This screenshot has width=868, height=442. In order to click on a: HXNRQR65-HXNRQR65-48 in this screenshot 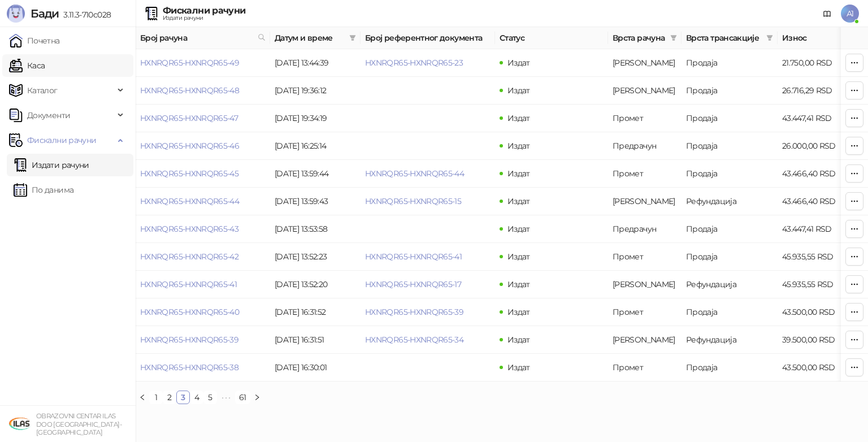, I will do `click(189, 91)`.